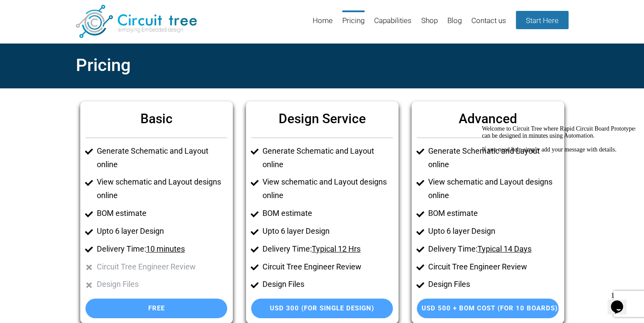  I want to click on a: Capabilities, so click(393, 24).